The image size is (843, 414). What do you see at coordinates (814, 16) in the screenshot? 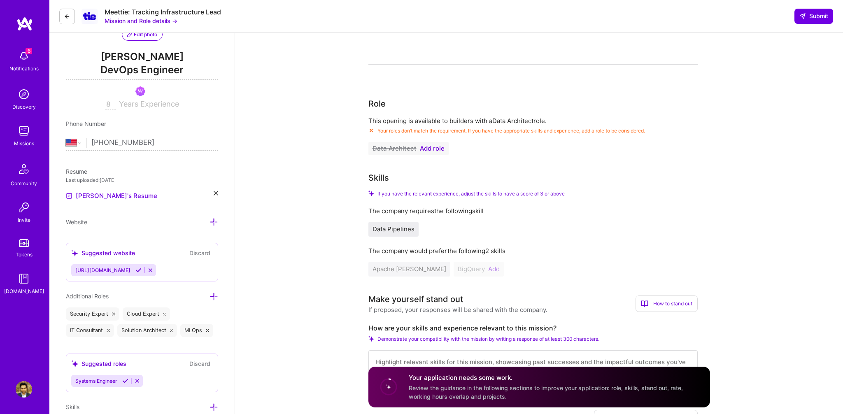
I see `span: Submit` at bounding box center [814, 16].